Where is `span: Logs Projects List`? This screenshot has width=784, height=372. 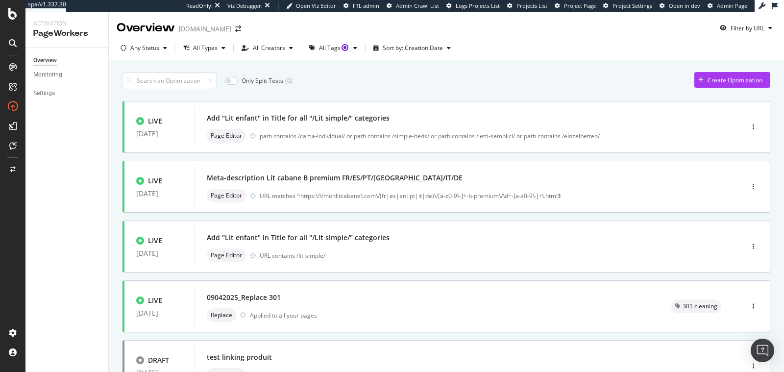
span: Logs Projects List is located at coordinates (478, 5).